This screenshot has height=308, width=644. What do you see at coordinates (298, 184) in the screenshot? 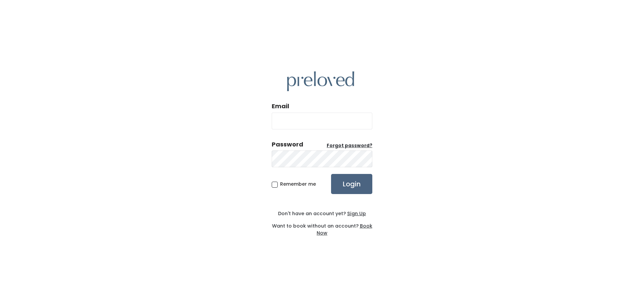
I see `span: Remember me` at bounding box center [298, 184].